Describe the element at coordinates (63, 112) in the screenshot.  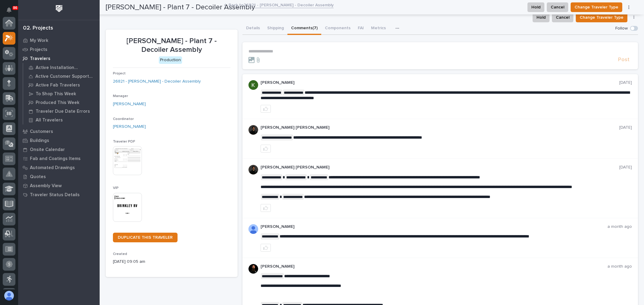
I see `p: Traveler Due Date Errors` at that location.